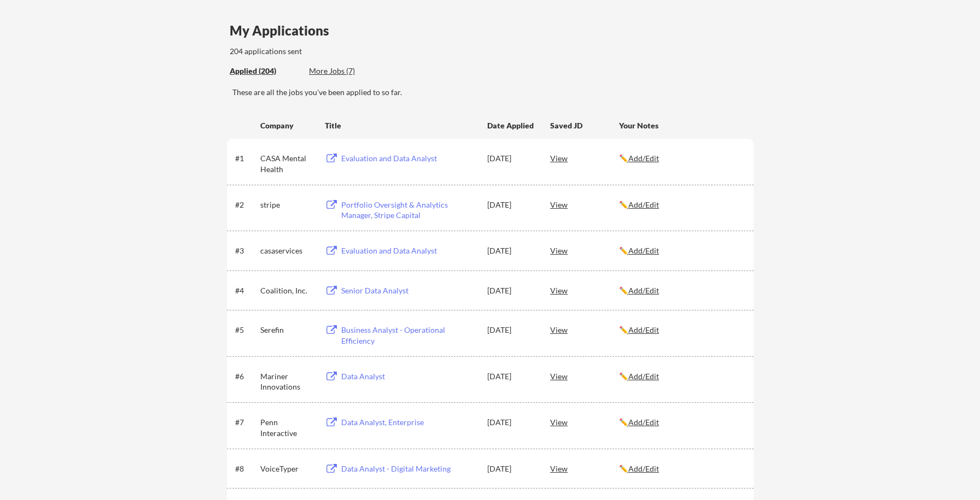  Describe the element at coordinates (288, 164) in the screenshot. I see `div: CASA Mental Health` at that location.